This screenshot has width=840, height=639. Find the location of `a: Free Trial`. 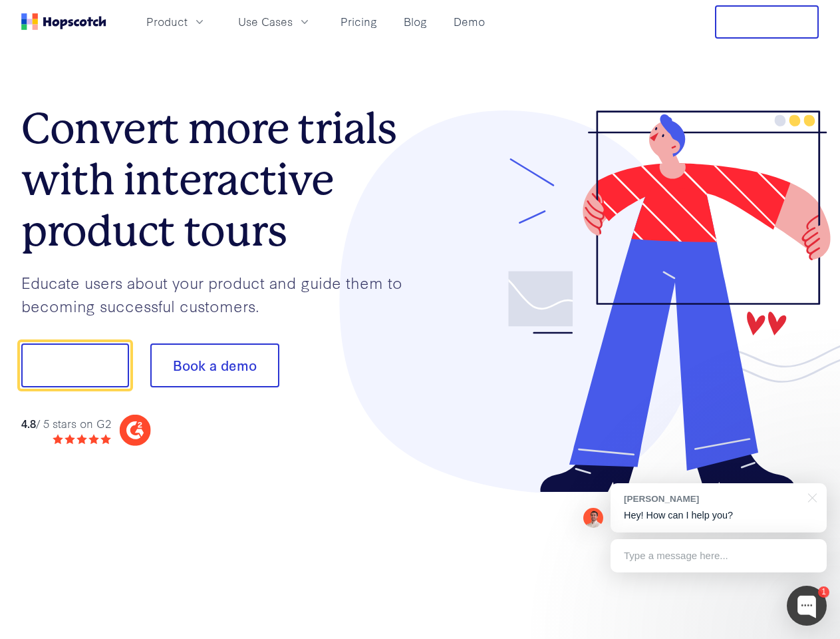

a: Free Trial is located at coordinates (767, 22).